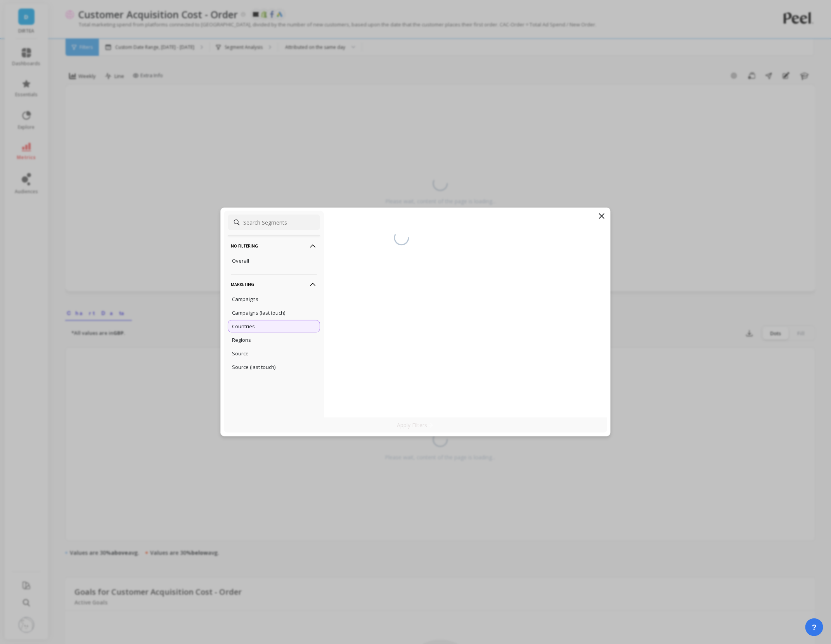 The image size is (831, 644). What do you see at coordinates (253, 367) in the screenshot?
I see `p: Source (last touch)` at bounding box center [253, 367].